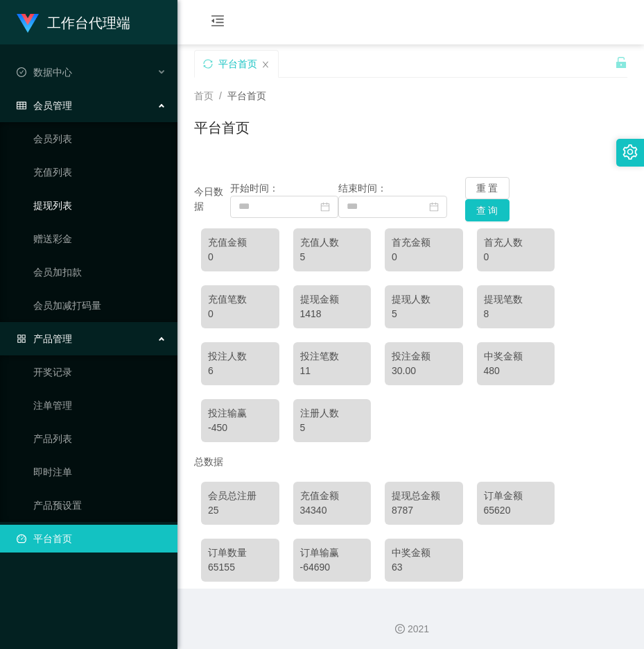 This screenshot has width=644, height=649. What do you see at coordinates (100, 405) in the screenshot?
I see `a: 注单管理` at bounding box center [100, 405].